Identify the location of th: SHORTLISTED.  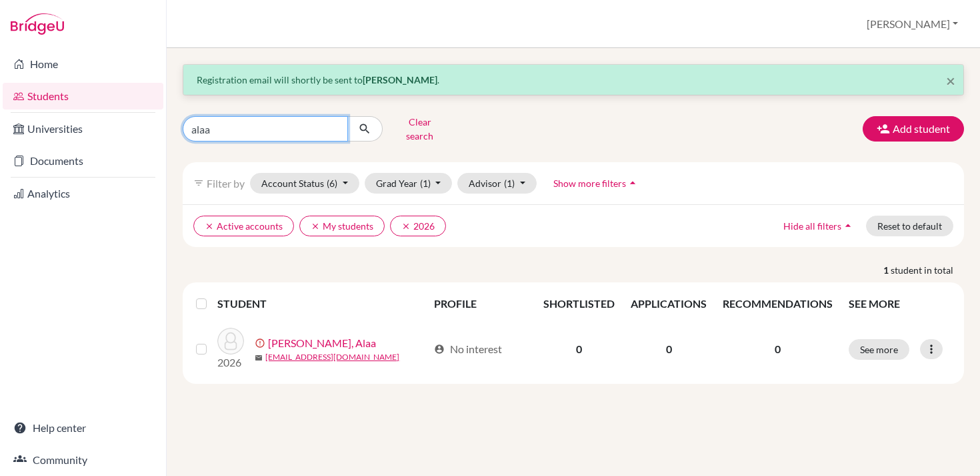
(579, 304).